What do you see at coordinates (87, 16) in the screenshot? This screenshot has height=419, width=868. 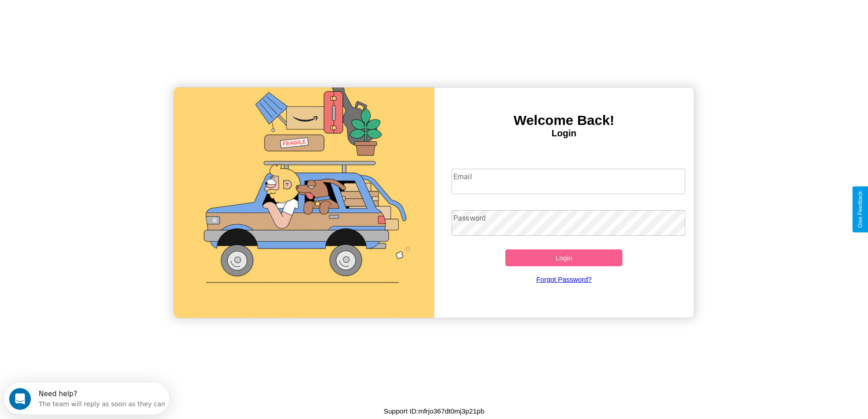 I see `div: Open Intercom Messenger` at bounding box center [87, 16].